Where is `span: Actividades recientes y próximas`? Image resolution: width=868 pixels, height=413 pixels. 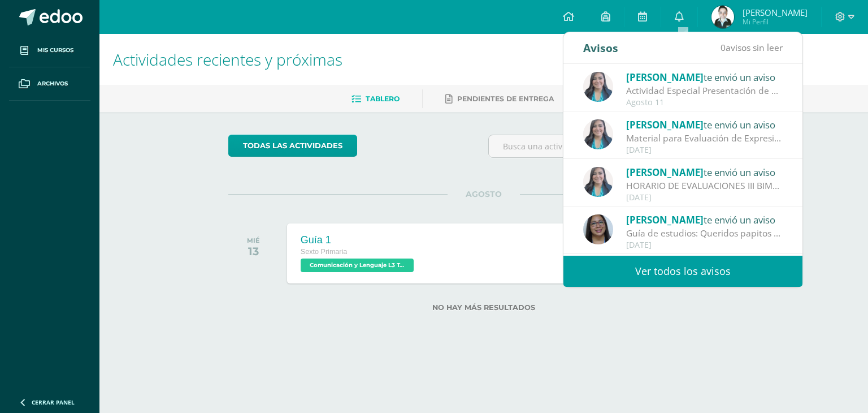
span: Actividades recientes y próximas is located at coordinates (228, 60).